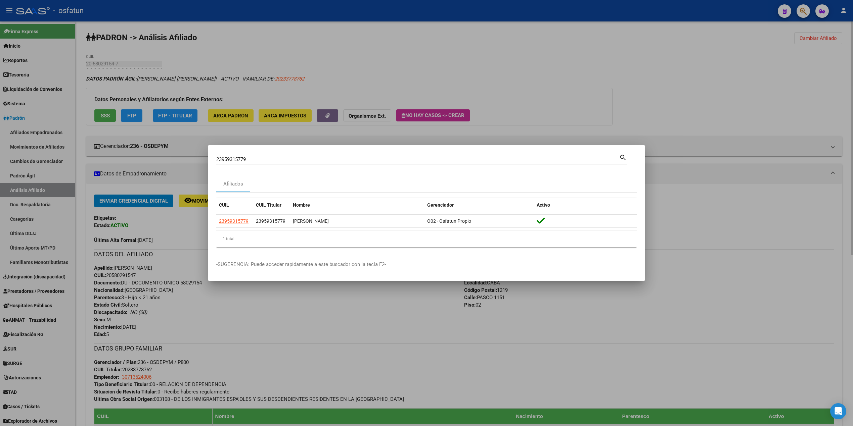 The height and width of the screenshot is (426, 853). What do you see at coordinates (224, 205) in the screenshot?
I see `span: CUIL` at bounding box center [224, 205].